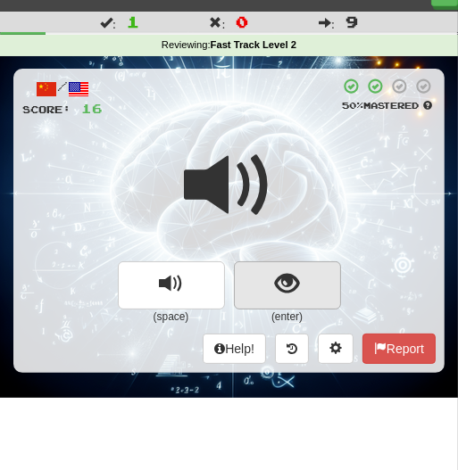  Describe the element at coordinates (351, 21) in the screenshot. I see `span: 9` at that location.